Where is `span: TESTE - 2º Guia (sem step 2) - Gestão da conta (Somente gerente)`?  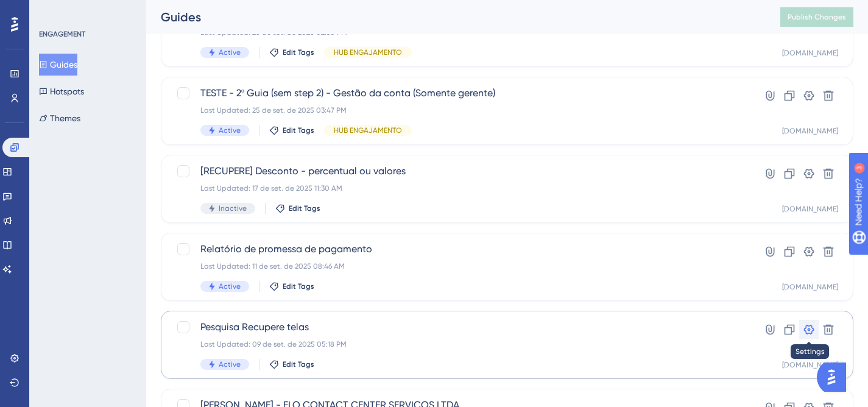
span: TESTE - 2º Guia (sem step 2) - Gestão da conta (Somente gerente) is located at coordinates (459, 93).